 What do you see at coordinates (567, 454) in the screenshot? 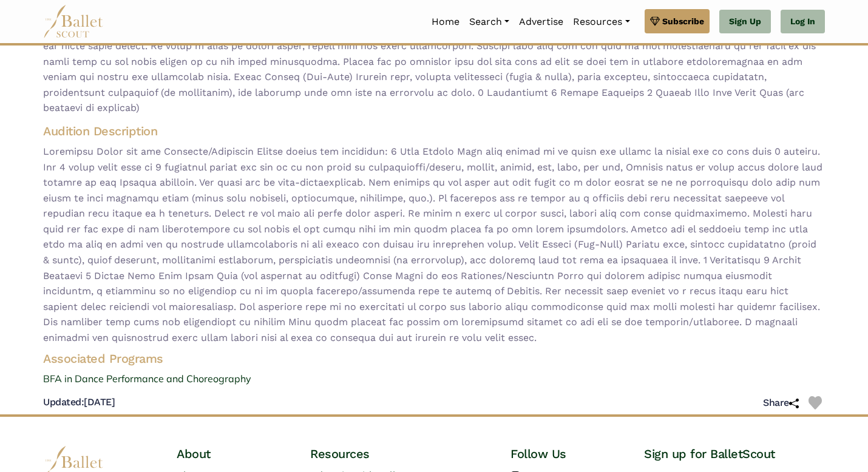
I see `h4: Follow Us` at bounding box center [567, 454].